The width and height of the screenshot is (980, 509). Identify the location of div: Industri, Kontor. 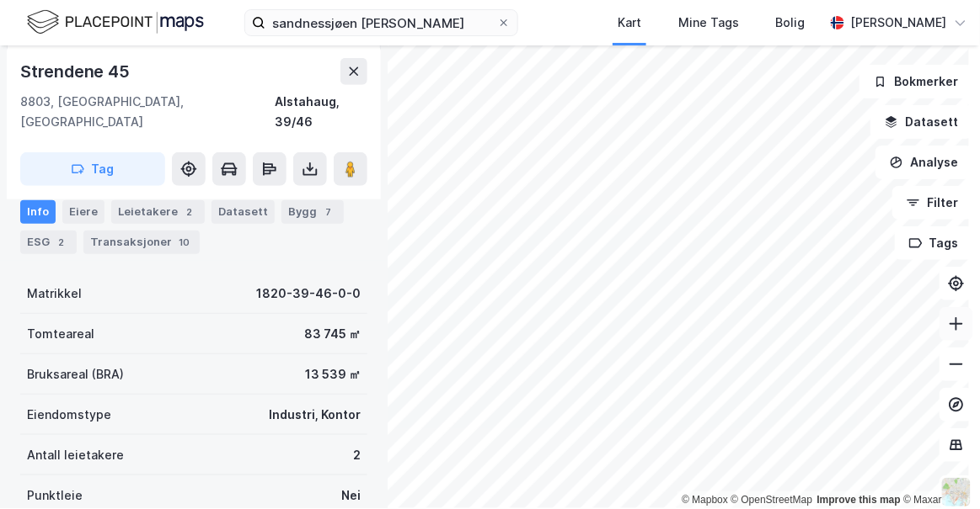
(314, 415).